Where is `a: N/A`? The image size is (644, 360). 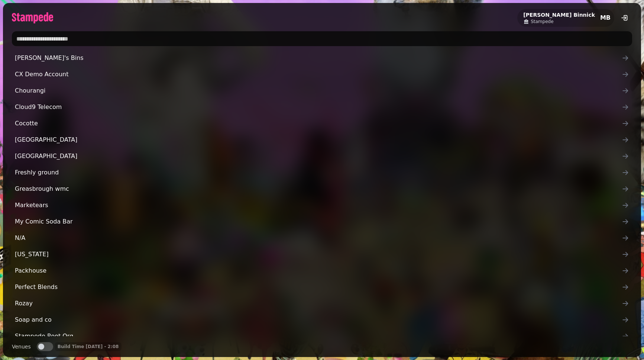
a: N/A is located at coordinates (322, 238).